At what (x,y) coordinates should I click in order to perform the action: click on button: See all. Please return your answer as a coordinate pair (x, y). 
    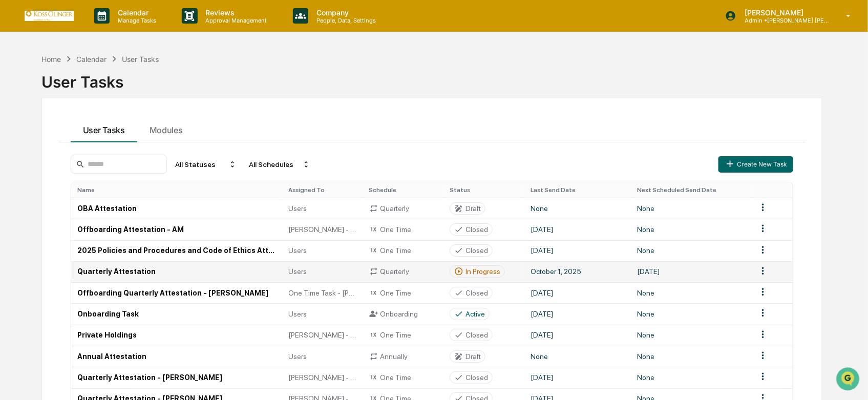
    Looking at the image, I should click on (173, 117).